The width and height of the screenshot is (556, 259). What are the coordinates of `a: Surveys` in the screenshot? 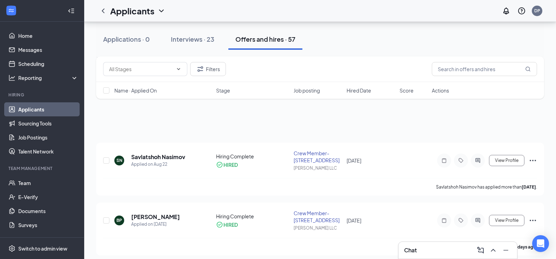 It's located at (48, 225).